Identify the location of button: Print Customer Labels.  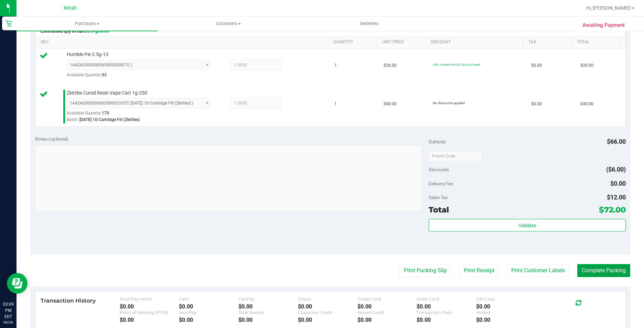
(538, 271).